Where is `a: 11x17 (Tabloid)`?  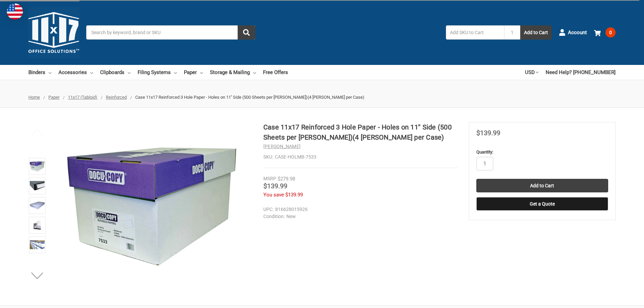
a: 11x17 (Tabloid) is located at coordinates (82, 97).